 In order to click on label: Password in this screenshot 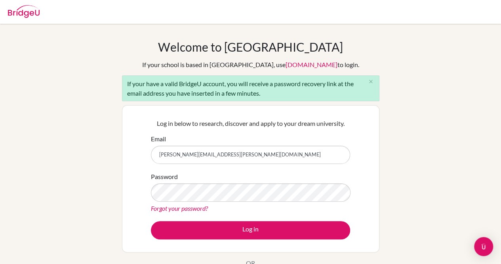, I will do `click(164, 176)`.